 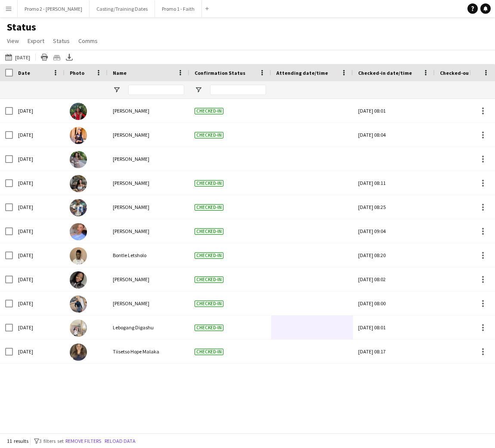 I want to click on app-action-btn: Crew files as ZIP, so click(x=57, y=57).